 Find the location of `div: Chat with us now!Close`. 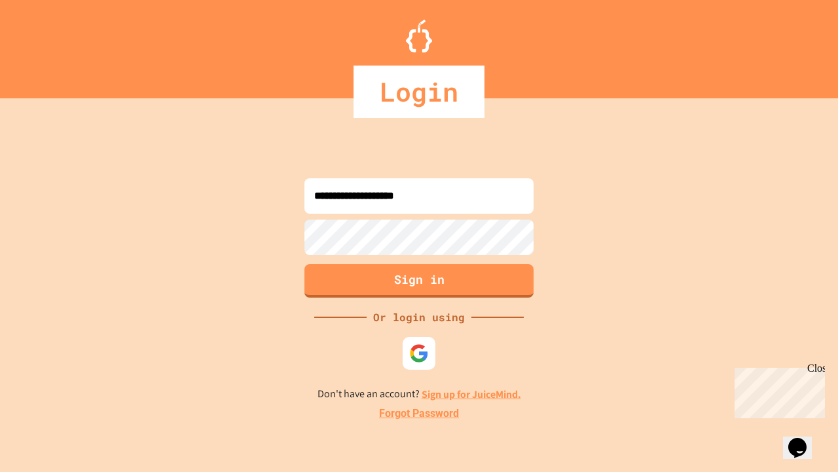

div: Chat with us now!Close is located at coordinates (48, 44).